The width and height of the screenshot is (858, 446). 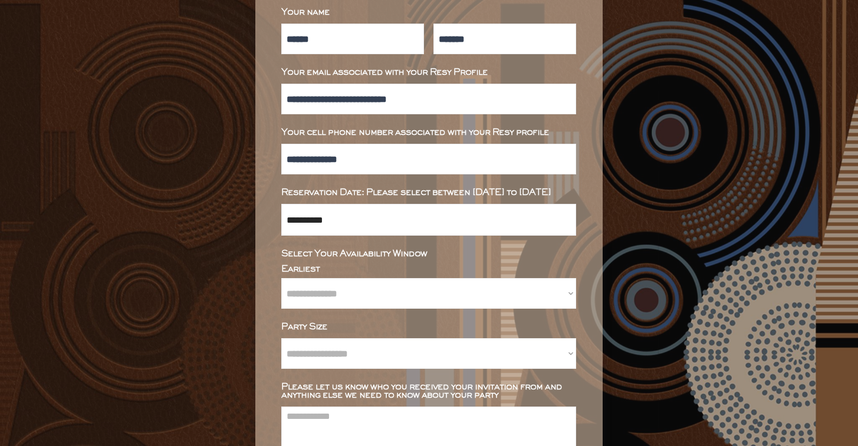 What do you see at coordinates (429, 12) in the screenshot?
I see `div: Your name` at bounding box center [429, 12].